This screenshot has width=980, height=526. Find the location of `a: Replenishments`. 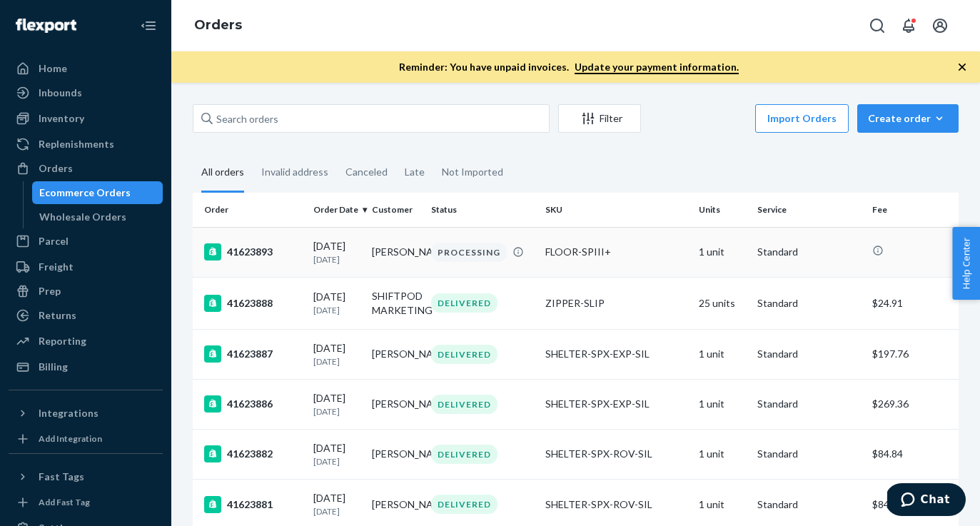

a: Replenishments is located at coordinates (86, 145).